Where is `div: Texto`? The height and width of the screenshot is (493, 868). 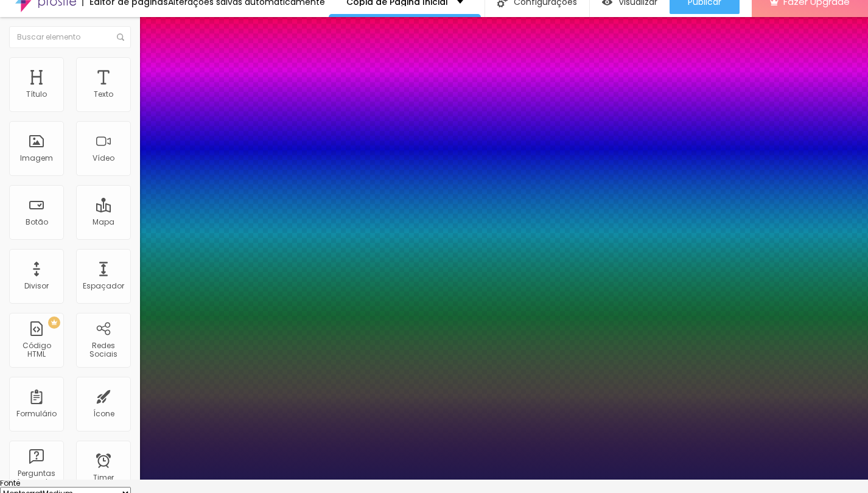 div: Texto is located at coordinates (104, 94).